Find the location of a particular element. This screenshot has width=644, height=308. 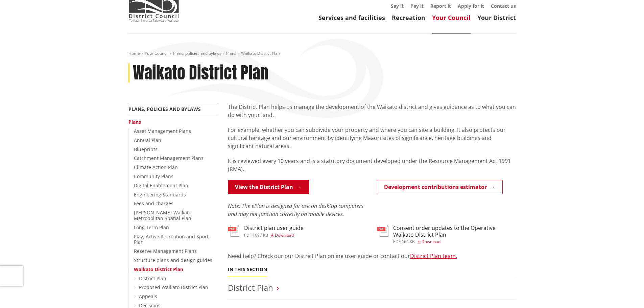

h5: In this section is located at coordinates (247, 270).